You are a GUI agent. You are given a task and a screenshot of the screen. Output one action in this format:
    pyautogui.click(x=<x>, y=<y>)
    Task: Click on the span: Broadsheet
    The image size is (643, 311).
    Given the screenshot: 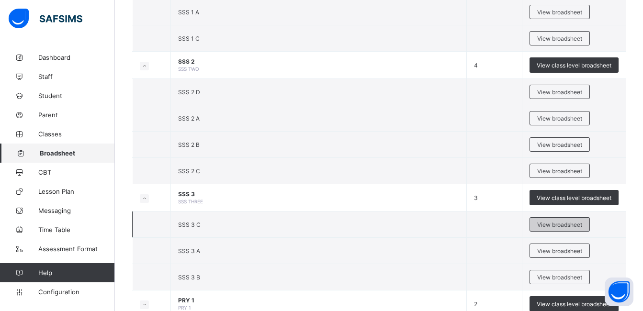 What is the action you would take?
    pyautogui.click(x=77, y=153)
    